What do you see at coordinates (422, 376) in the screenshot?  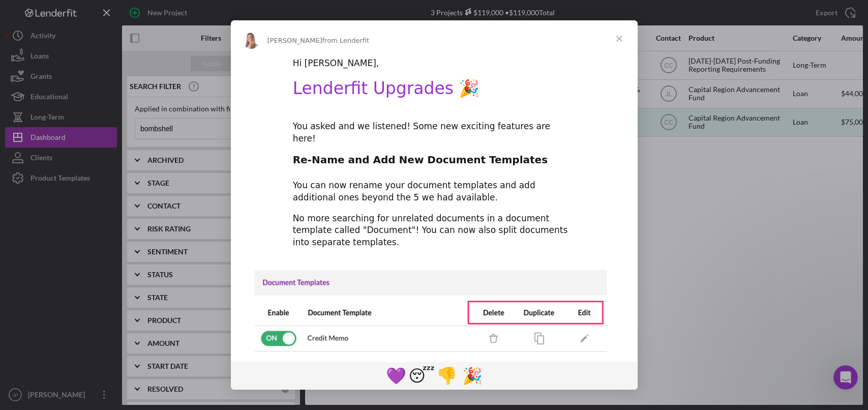 I see `span: sleeping reaction` at bounding box center [422, 376].